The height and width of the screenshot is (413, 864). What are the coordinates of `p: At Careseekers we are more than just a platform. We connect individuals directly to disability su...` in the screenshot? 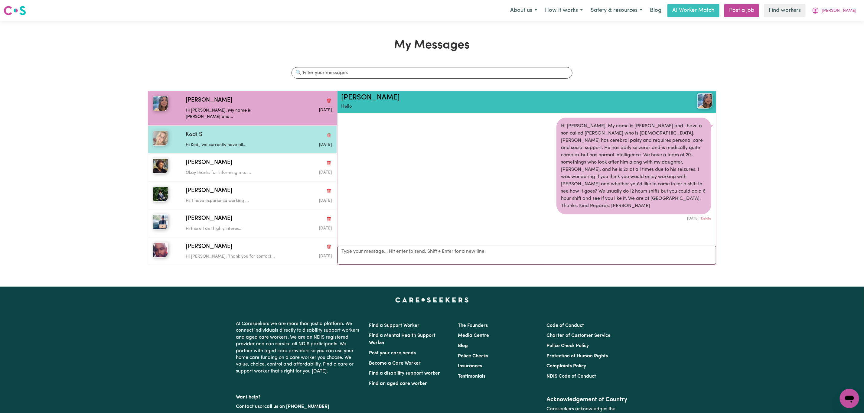 It's located at (299, 347).